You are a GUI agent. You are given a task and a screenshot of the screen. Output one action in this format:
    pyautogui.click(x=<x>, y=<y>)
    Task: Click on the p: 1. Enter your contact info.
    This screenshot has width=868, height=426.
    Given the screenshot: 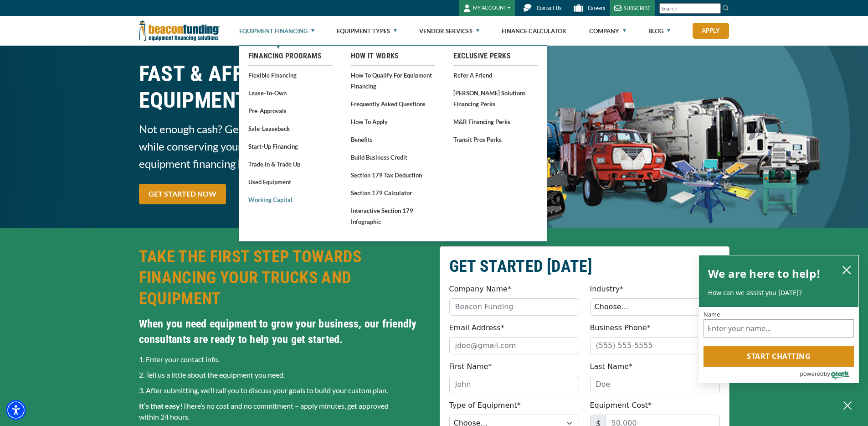 What is the action you would take?
    pyautogui.click(x=284, y=359)
    